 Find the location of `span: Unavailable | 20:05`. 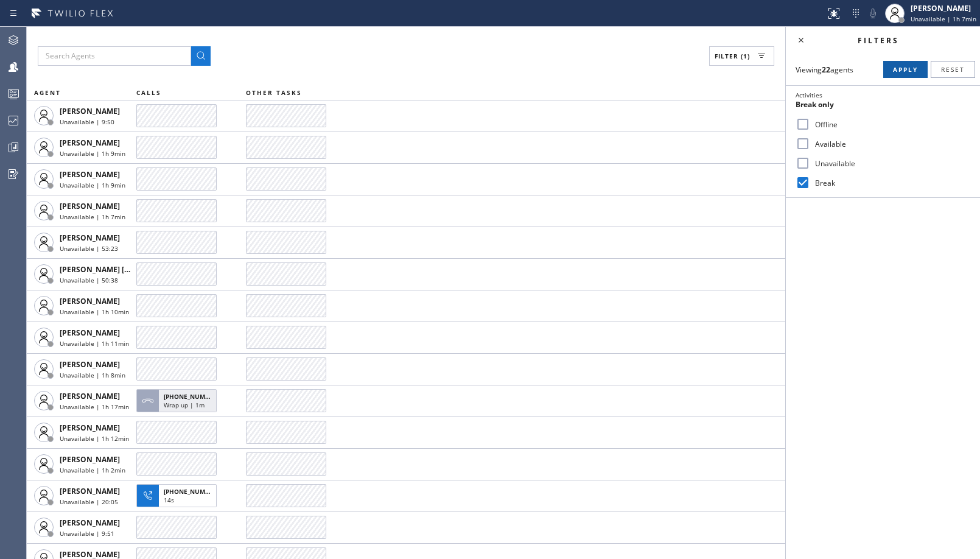

span: Unavailable | 20:05 is located at coordinates (89, 502).